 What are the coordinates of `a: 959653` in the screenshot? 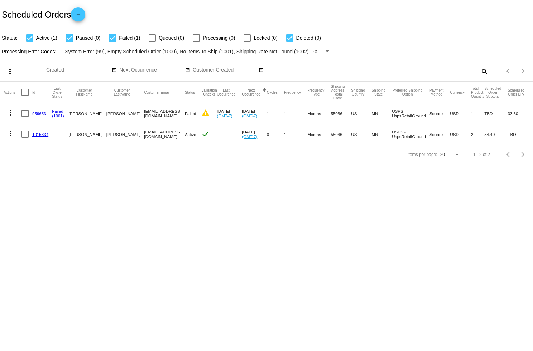 It's located at (39, 114).